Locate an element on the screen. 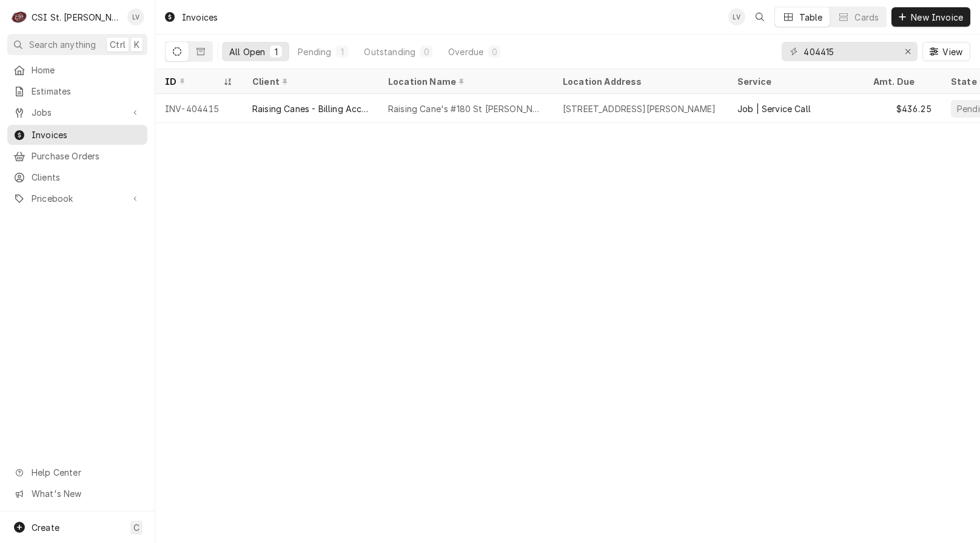 This screenshot has height=543, width=980. a: Invoices is located at coordinates (77, 134).